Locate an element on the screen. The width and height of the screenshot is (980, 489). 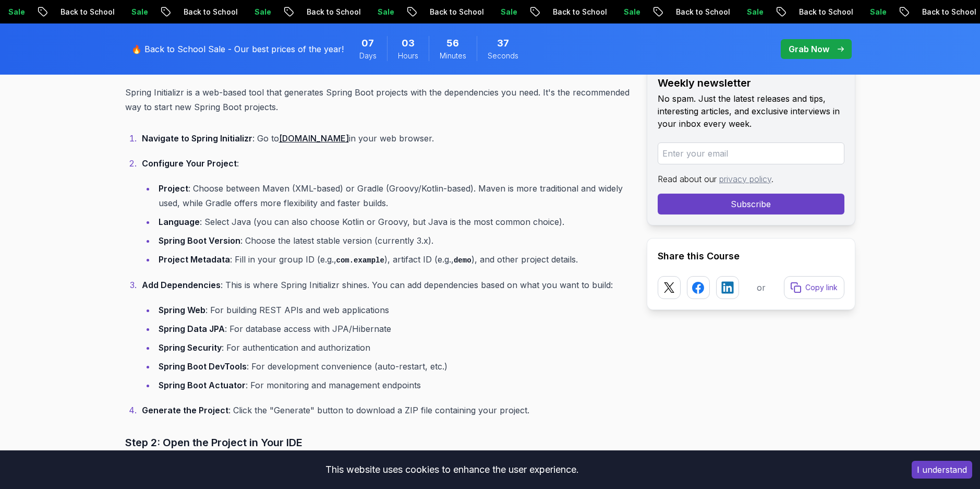
span: Hours is located at coordinates (408, 56).